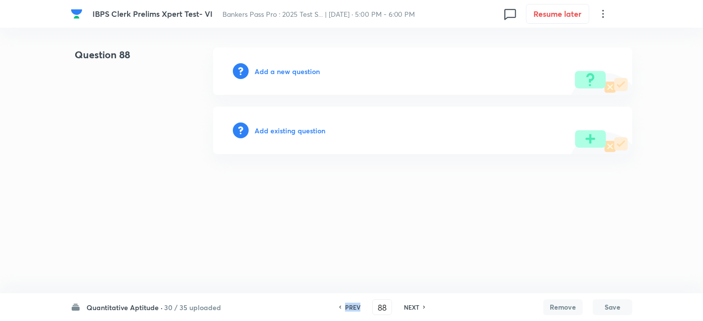 Image resolution: width=703 pixels, height=321 pixels. I want to click on h6: PREV, so click(353, 308).